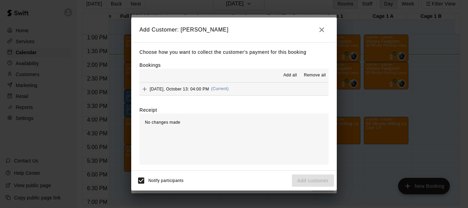  I want to click on span: Add all, so click(290, 75).